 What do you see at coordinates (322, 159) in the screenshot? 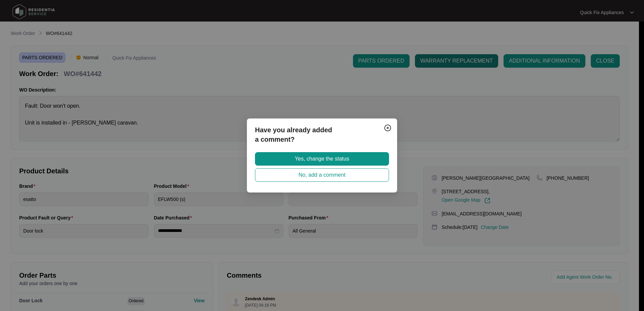
I see `button: Yes, change the status` at bounding box center [322, 159].